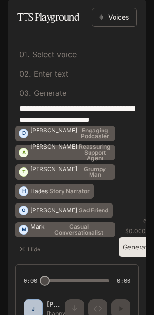 The height and width of the screenshot is (315, 154). What do you see at coordinates (25, 74) in the screenshot?
I see `p: 0 2 .` at bounding box center [25, 74].